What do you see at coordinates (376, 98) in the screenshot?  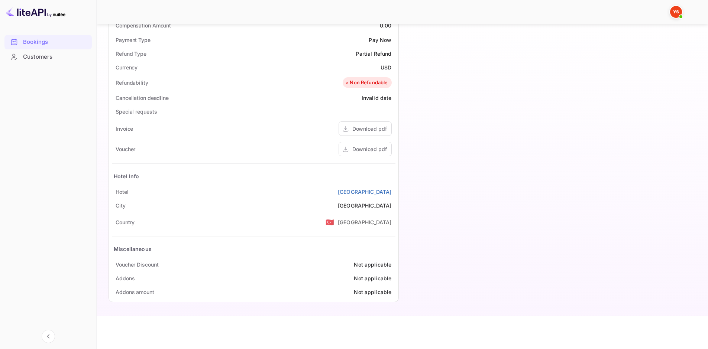 I see `div: Invalid date` at bounding box center [376, 98].